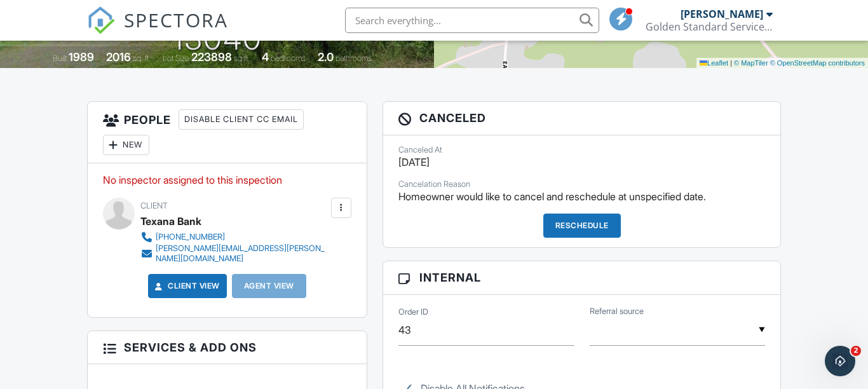  Describe the element at coordinates (176, 19) in the screenshot. I see `span: SPECTORA` at that location.